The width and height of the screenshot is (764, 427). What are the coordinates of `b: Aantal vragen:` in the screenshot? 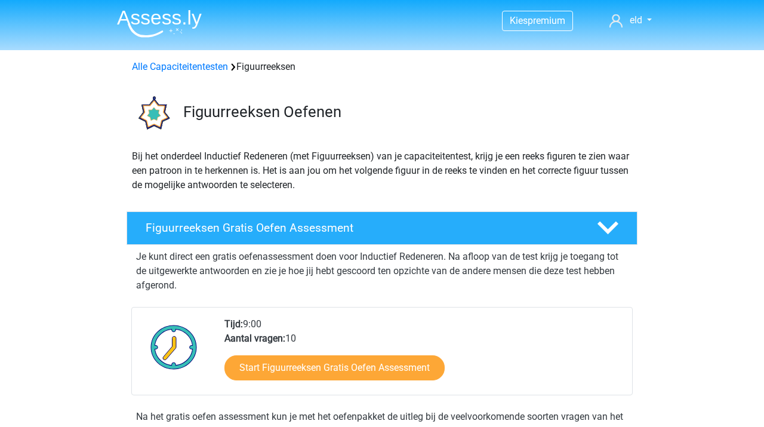 It's located at (255, 338).